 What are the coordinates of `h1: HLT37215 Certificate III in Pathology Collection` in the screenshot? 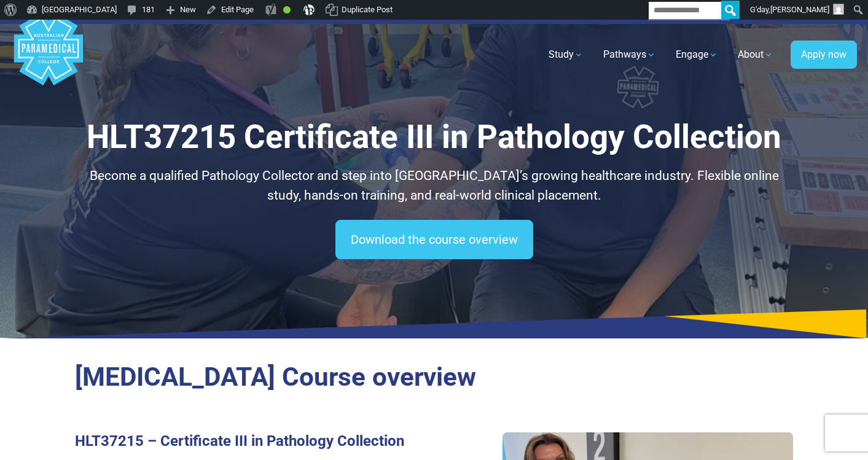 It's located at (435, 137).